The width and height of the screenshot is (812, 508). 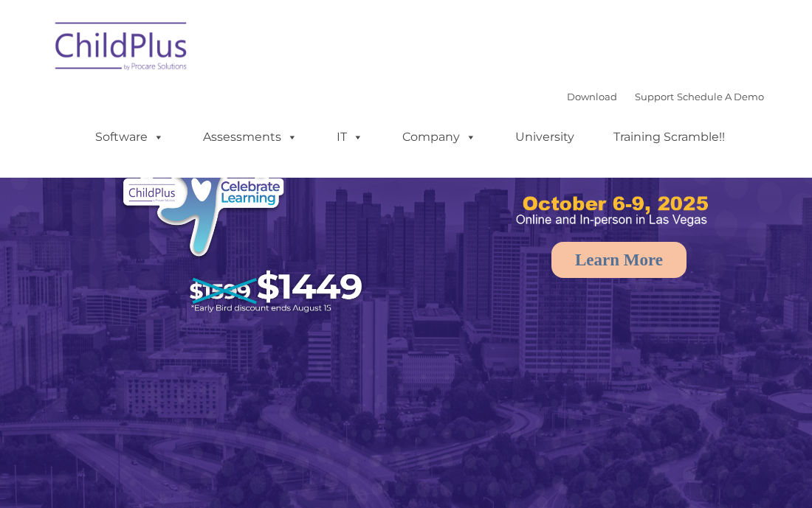 I want to click on a: Download, so click(x=592, y=96).